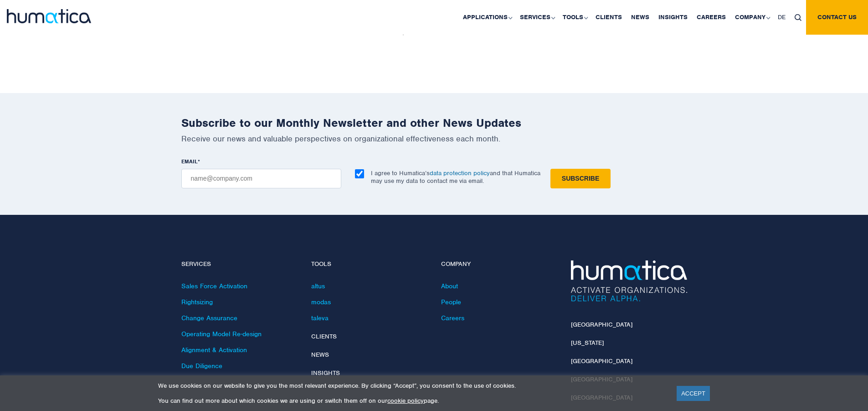 This screenshot has height=411, width=868. Describe the element at coordinates (411, 400) in the screenshot. I see `p: You can find out more about which cookies we are using or switch them off on our page.` at that location.